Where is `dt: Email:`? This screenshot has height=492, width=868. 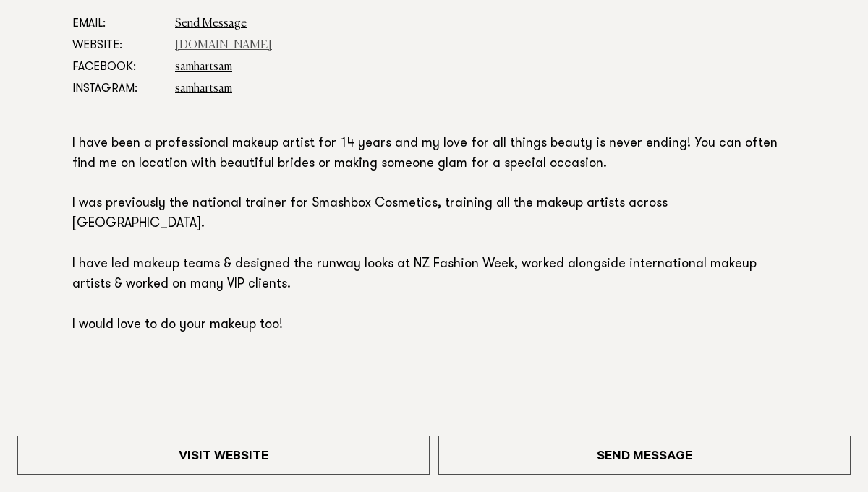 dt: Email: is located at coordinates (118, 24).